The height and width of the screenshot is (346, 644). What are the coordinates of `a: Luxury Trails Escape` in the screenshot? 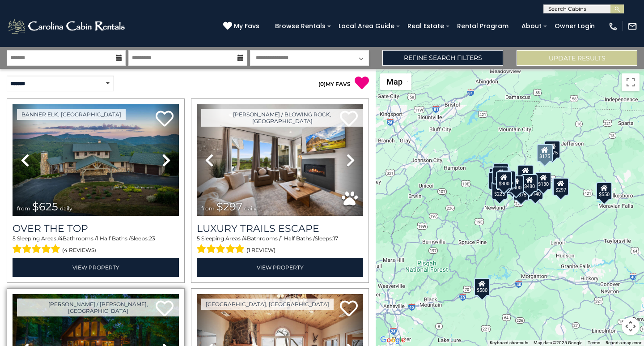 It's located at (280, 228).